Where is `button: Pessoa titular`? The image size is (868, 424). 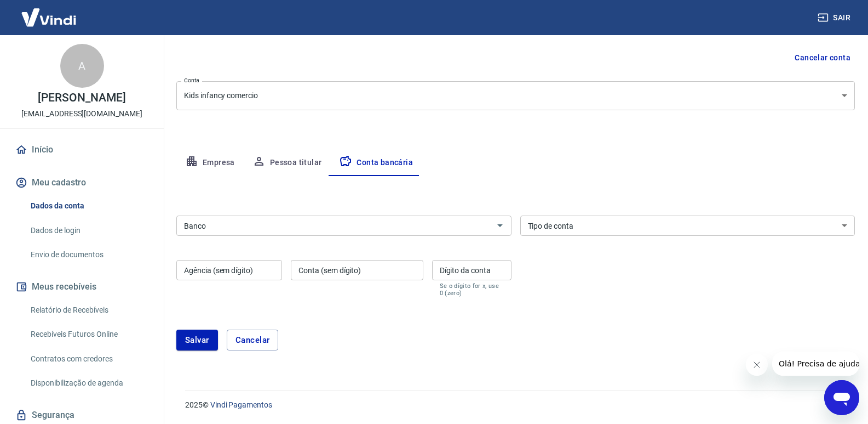
button: Pessoa titular is located at coordinates (287, 163).